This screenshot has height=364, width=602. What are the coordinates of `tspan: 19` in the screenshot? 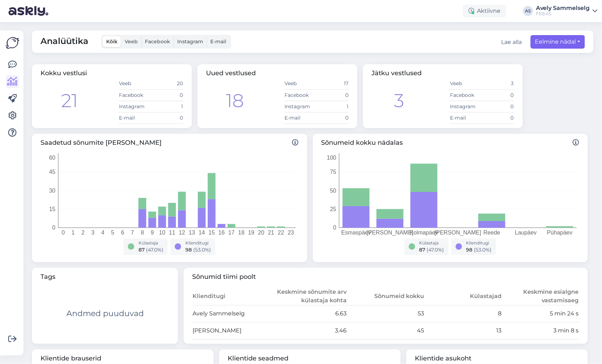 It's located at (251, 233).